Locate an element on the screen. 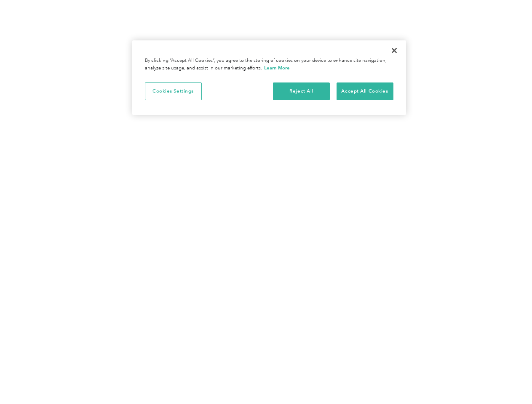  a: More information about your privacy, opens in a new tab is located at coordinates (276, 67).